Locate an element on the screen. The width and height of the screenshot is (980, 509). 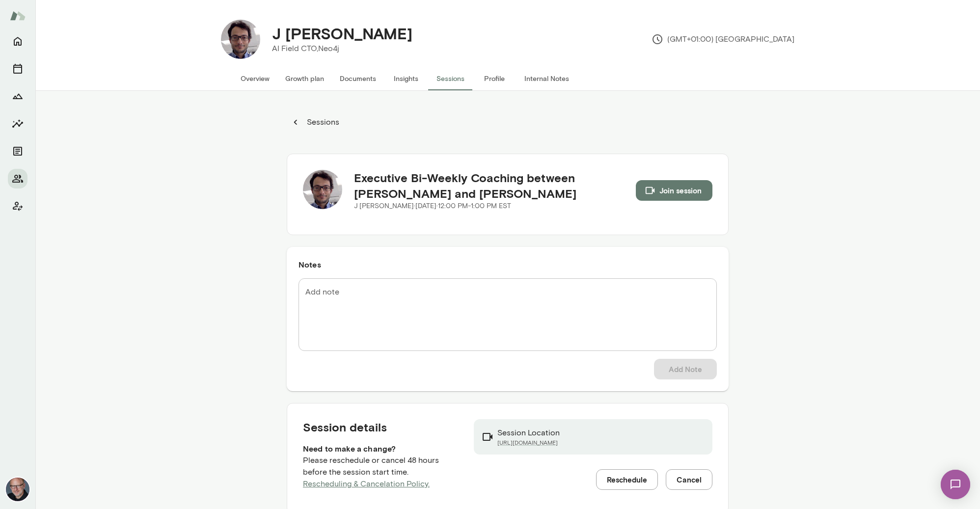
h5: Session details is located at coordinates (381, 427).